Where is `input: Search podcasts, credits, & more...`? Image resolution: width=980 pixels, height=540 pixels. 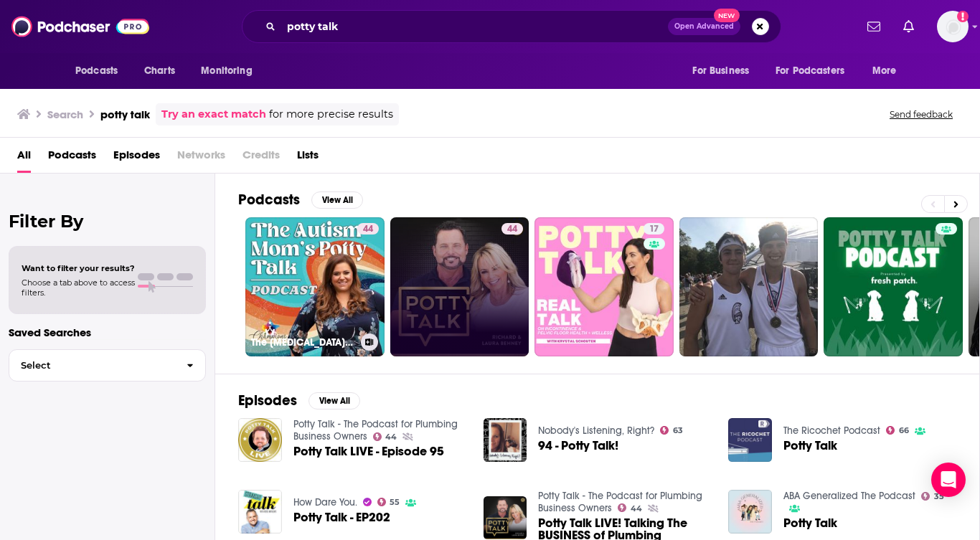 input: Search podcasts, credits, & more... is located at coordinates (474, 27).